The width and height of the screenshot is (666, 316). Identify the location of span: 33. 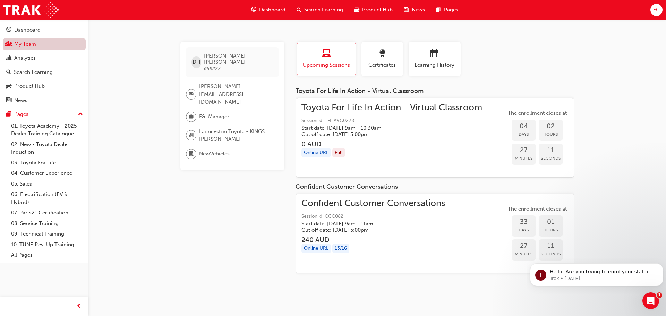
(524, 222).